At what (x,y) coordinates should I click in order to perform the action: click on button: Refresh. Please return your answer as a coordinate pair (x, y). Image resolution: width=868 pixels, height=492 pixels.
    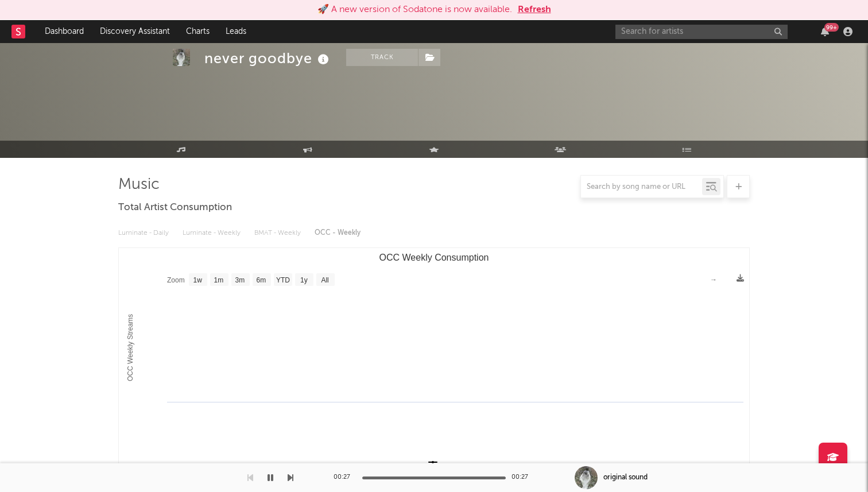
    Looking at the image, I should click on (535, 10).